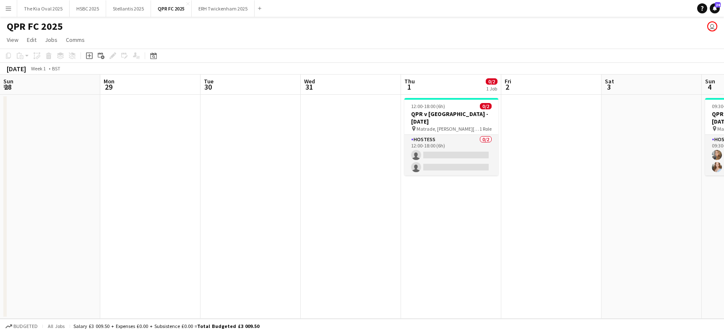 The height and width of the screenshot is (333, 724). What do you see at coordinates (128, 8) in the screenshot?
I see `button: Stellantis 2025` at bounding box center [128, 8].